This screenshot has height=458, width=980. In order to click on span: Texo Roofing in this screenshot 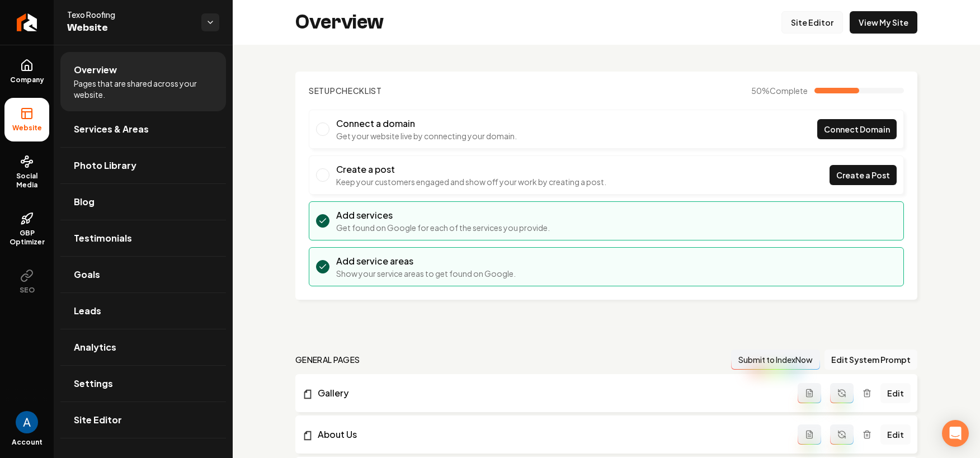, I will do `click(130, 15)`.